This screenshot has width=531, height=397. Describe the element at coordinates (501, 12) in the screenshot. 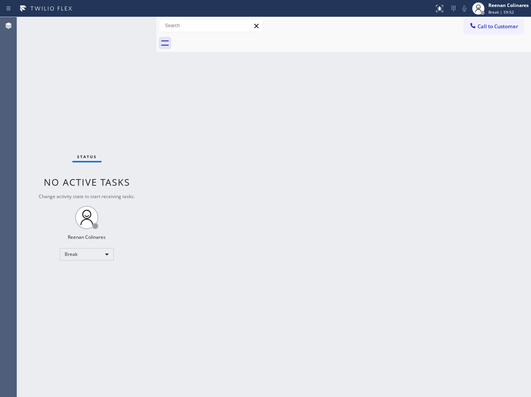

I see `span: Break | 59:52` at that location.